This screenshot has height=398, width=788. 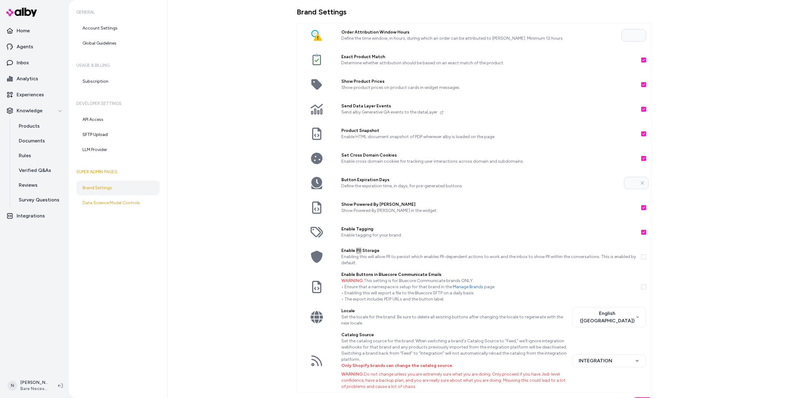 What do you see at coordinates (39, 200) in the screenshot?
I see `p: Survey Questions` at bounding box center [39, 200].